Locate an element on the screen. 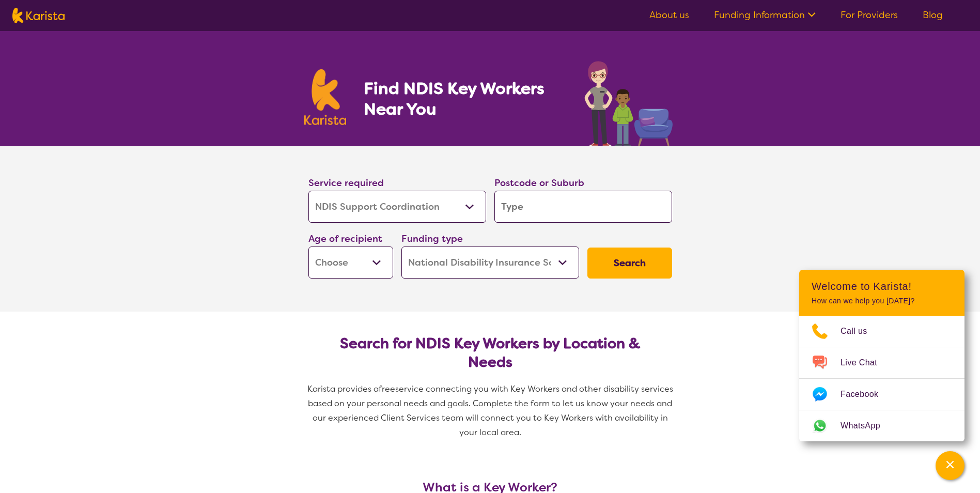 The height and width of the screenshot is (493, 980). a: Web link opens in a new tab. is located at coordinates (882, 426).